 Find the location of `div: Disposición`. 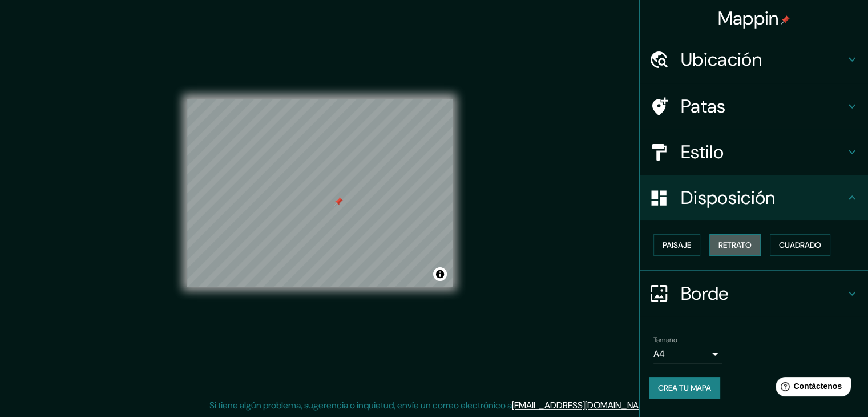

div: Disposición is located at coordinates (754, 198).